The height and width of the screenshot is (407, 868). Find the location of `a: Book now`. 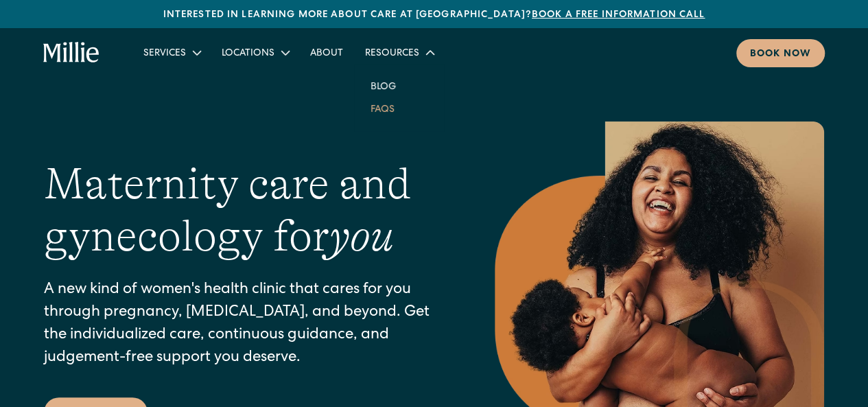

a: Book now is located at coordinates (780, 53).